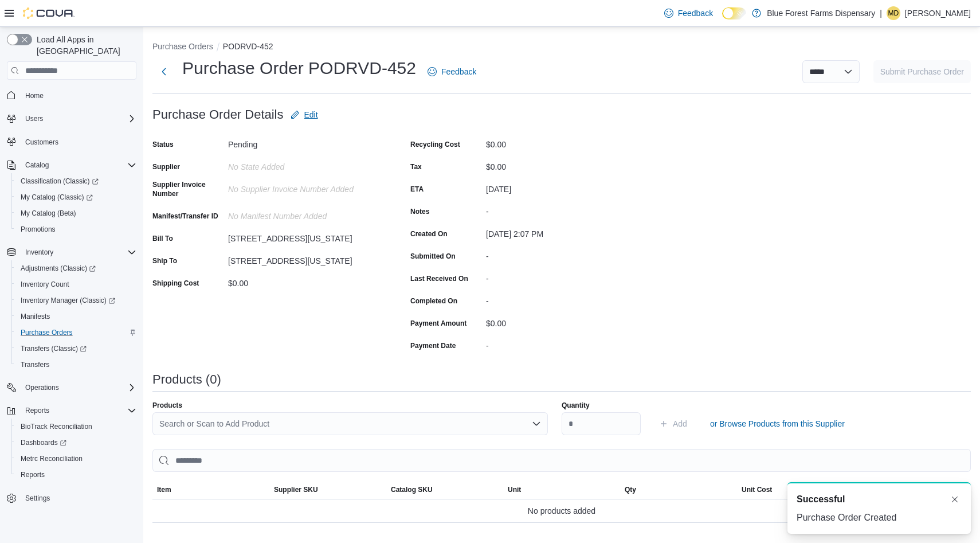 The width and height of the screenshot is (980, 543). What do you see at coordinates (777, 424) in the screenshot?
I see `button: or Browse Products from this Supplier` at bounding box center [777, 424].